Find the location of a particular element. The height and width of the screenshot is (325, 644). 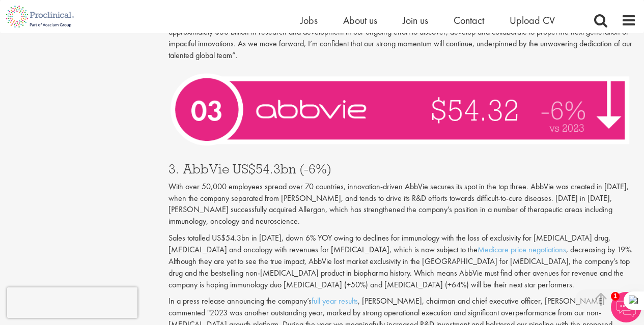

p: With over 50,000 employees spread over 70 countries, innovation-driven AbbVie secures its spot in... is located at coordinates (402, 204).